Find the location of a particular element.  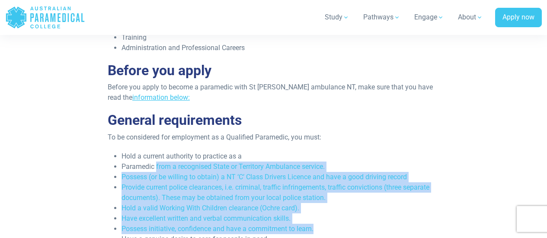

h2: Before you apply is located at coordinates (273, 71).